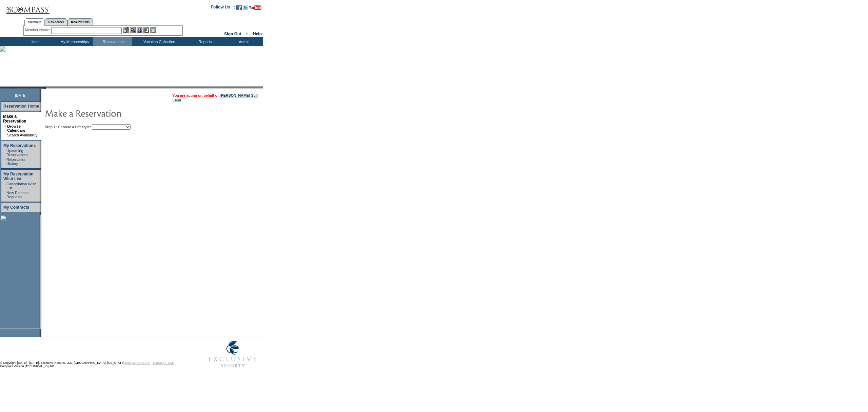  I want to click on td: Admin, so click(243, 41).